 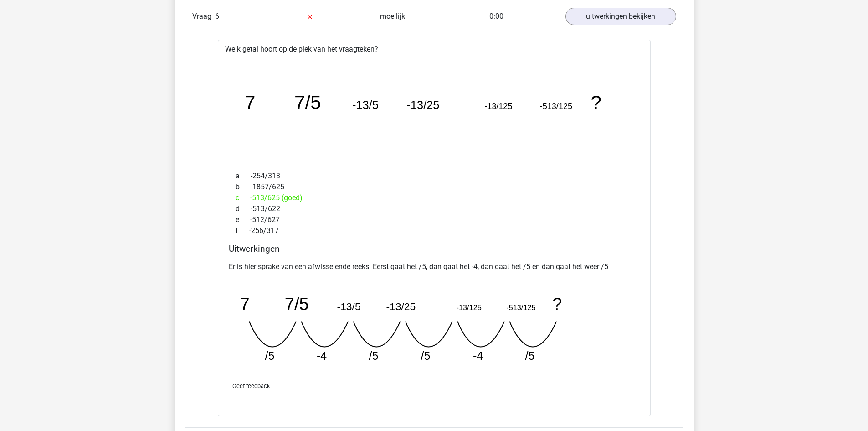 What do you see at coordinates (434, 231) in the screenshot?
I see `div: -256/317` at bounding box center [434, 231].